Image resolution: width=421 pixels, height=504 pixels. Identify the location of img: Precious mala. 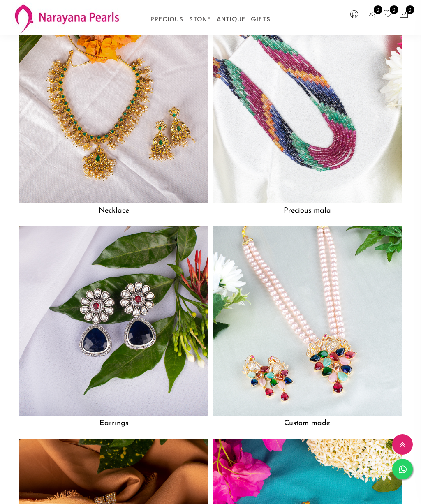
(307, 108).